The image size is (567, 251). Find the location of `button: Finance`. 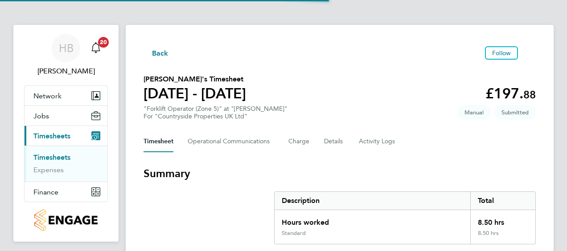

button: Finance is located at coordinates (66, 192).